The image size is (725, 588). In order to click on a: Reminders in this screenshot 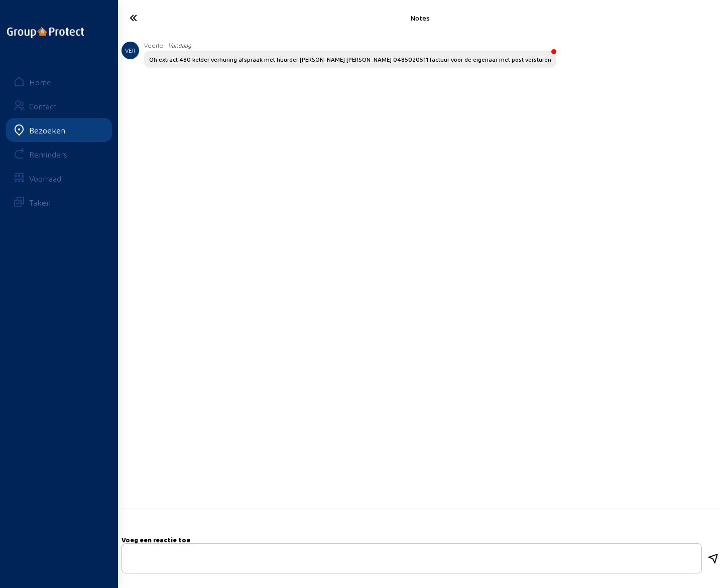, I will do `click(59, 154)`.